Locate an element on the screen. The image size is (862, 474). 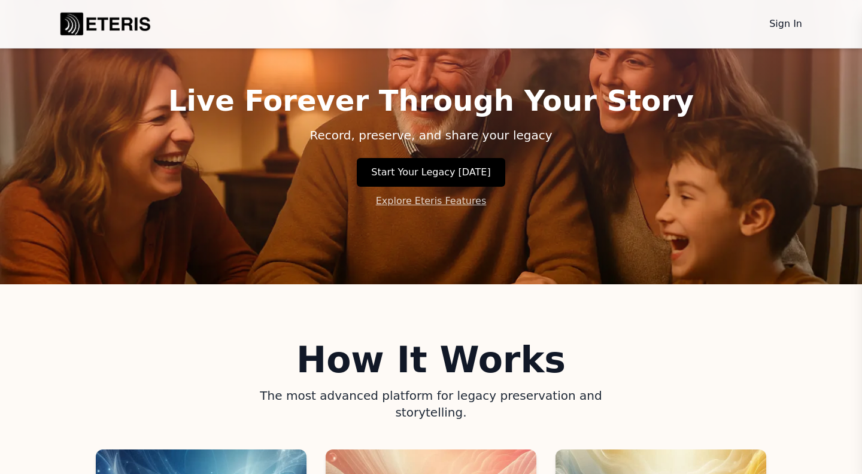
a: Sign In is located at coordinates (786, 24).